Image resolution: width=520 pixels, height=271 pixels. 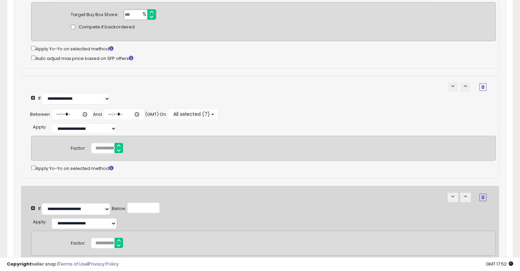 I want to click on span: 2025-09-16 17:52 GMT, so click(x=500, y=263).